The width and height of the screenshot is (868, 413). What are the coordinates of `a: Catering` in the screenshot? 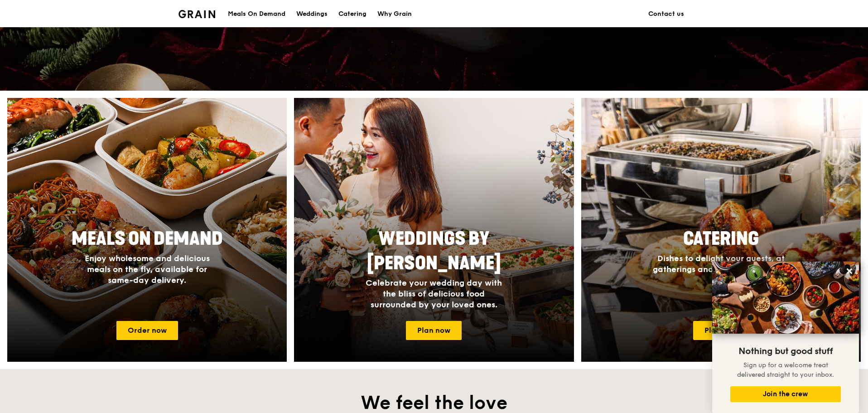 It's located at (353, 14).